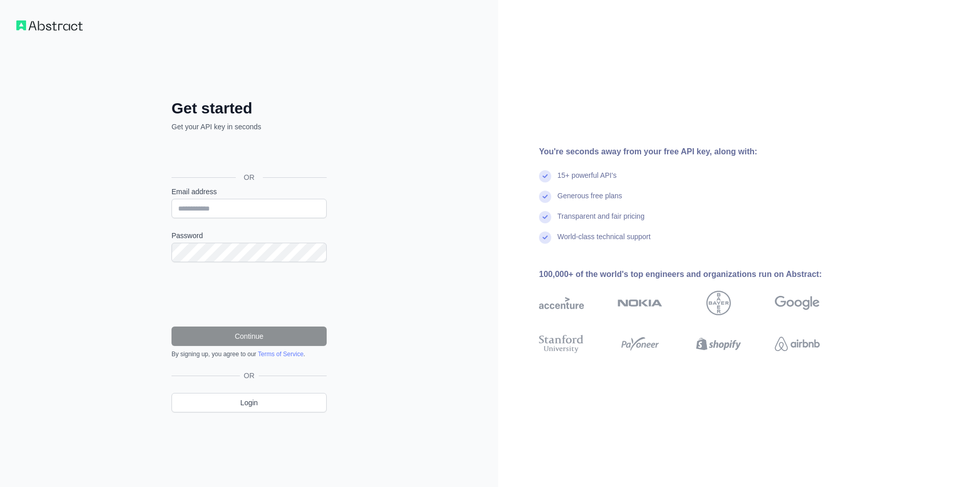 The width and height of the screenshot is (980, 487). What do you see at coordinates (604, 242) in the screenshot?
I see `div: World-class technical support` at bounding box center [604, 242].